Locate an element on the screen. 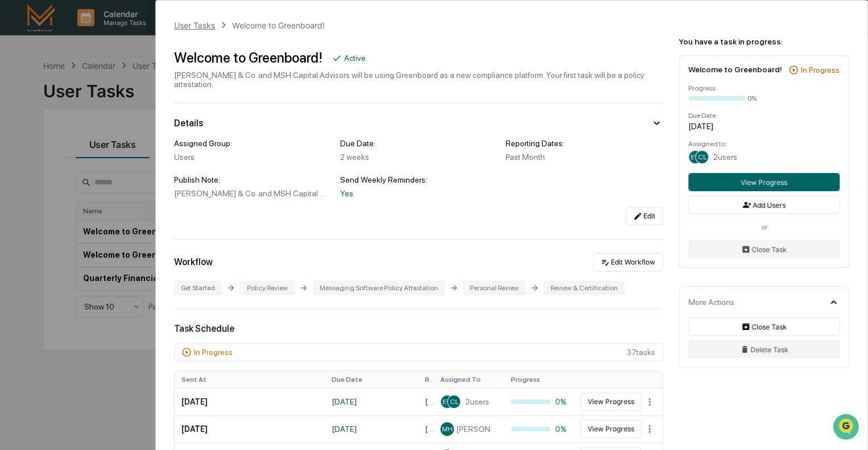 The image size is (868, 450). p: How can we help? is located at coordinates (109, 33).